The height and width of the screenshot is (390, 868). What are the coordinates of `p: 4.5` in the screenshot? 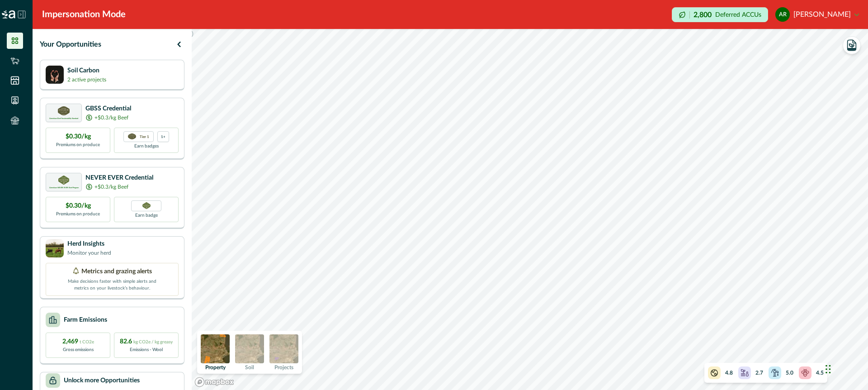 It's located at (820, 373).